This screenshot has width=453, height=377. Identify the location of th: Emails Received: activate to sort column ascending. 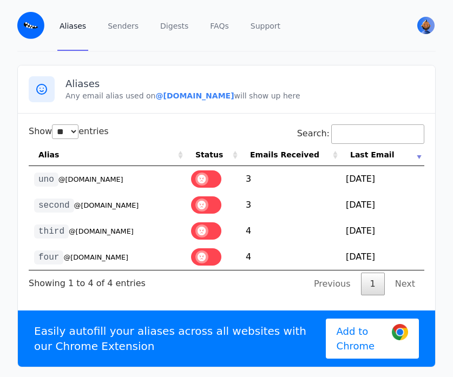
(290, 155).